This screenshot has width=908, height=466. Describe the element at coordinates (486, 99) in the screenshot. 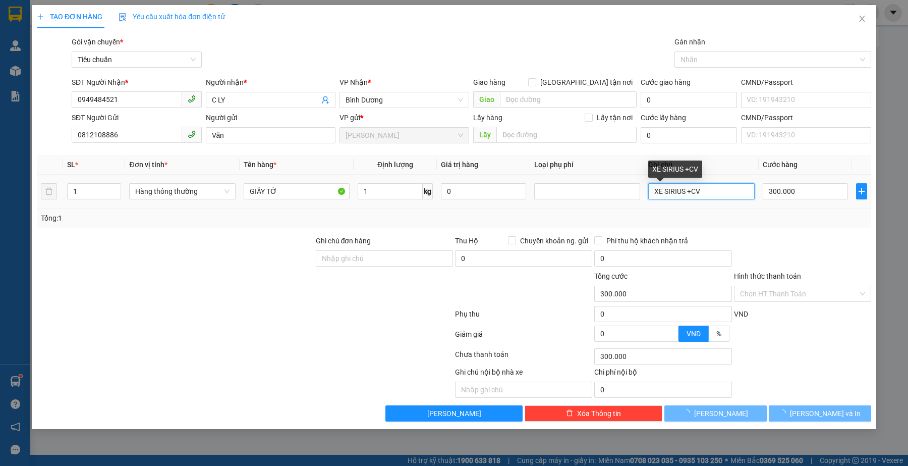

I see `span: Giao` at that location.